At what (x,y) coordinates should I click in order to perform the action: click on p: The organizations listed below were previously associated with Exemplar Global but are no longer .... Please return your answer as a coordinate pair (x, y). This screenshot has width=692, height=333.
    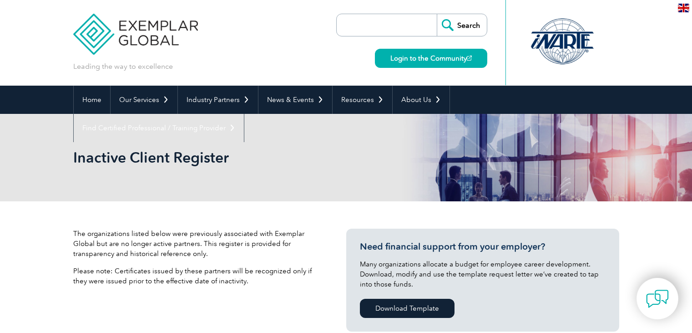
    Looking at the image, I should click on (196, 244).